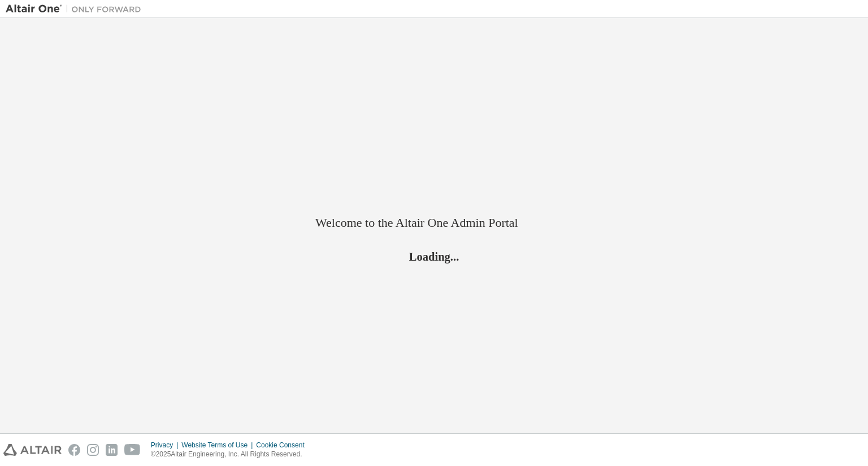  Describe the element at coordinates (434, 223) in the screenshot. I see `h2: Welcome to the Altair One Admin Portal` at that location.